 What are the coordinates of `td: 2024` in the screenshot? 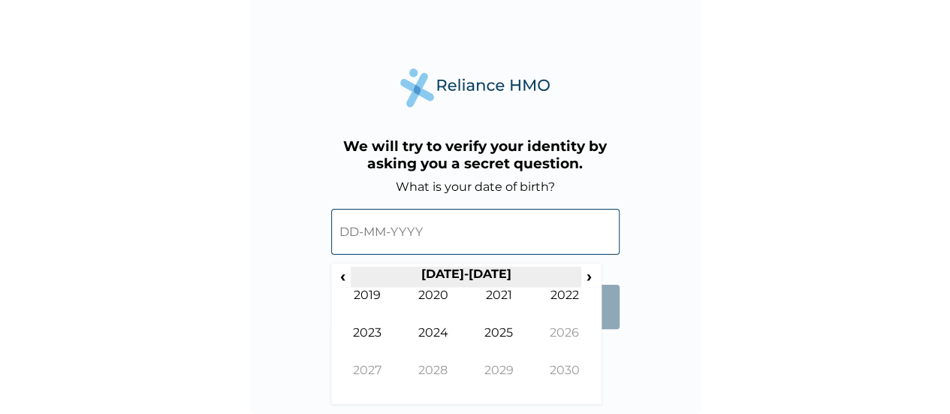 It's located at (433, 344).